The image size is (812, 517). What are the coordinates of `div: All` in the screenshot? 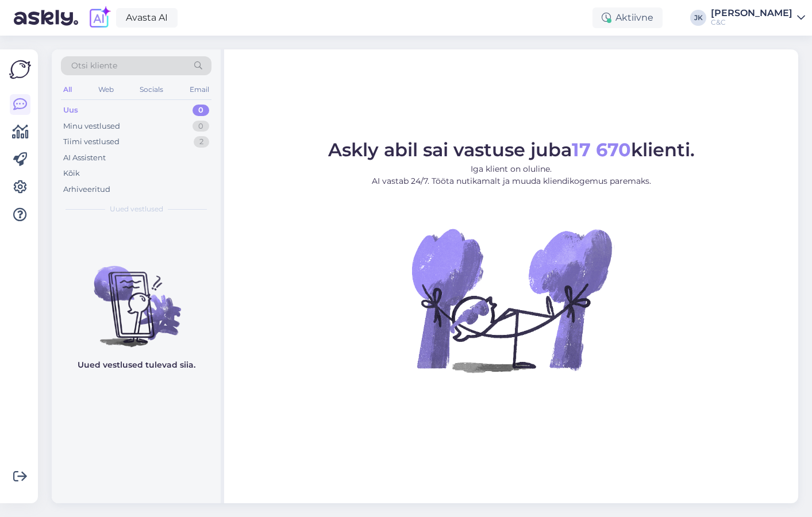 It's located at (67, 90).